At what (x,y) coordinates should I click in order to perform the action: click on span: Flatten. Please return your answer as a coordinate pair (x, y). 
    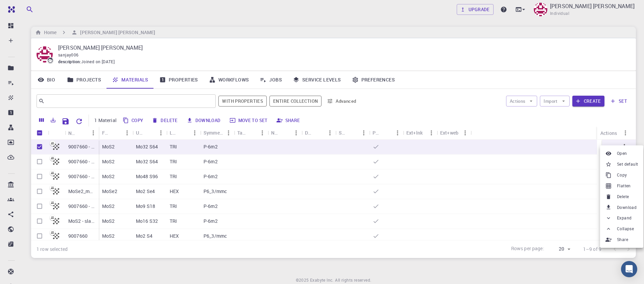
    Looking at the image, I should click on (623, 186).